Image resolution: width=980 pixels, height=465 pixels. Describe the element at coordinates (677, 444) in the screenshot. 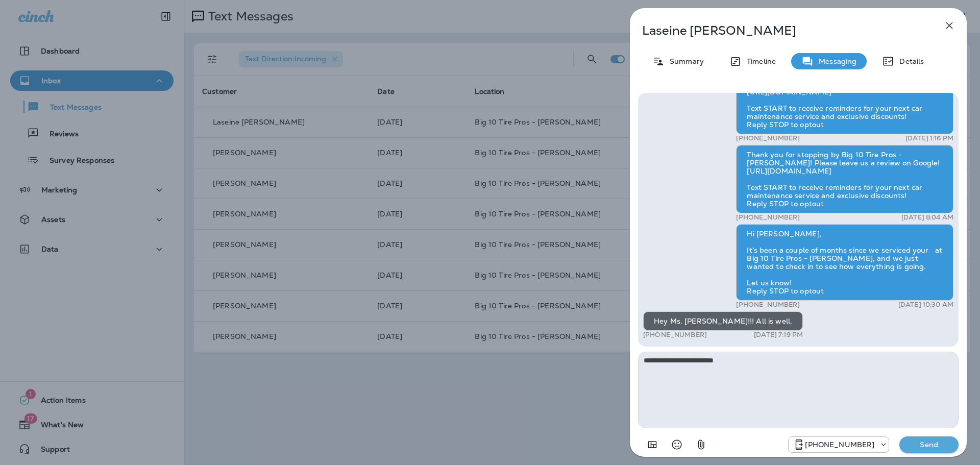

I see `button: Select an emoji` at that location.